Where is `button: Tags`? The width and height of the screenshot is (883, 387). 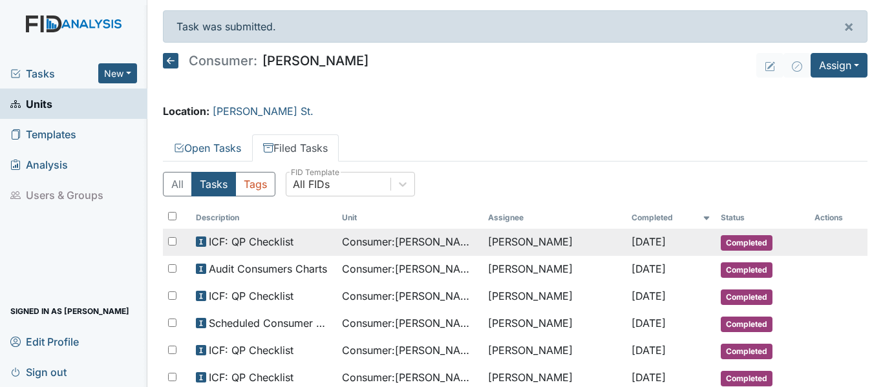
button: Tags is located at coordinates (255, 184).